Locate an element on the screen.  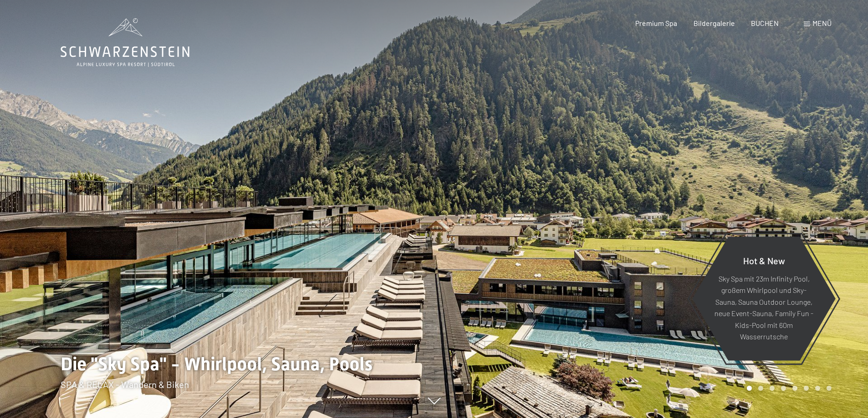
div: Carousel Page 5 is located at coordinates (794, 388).